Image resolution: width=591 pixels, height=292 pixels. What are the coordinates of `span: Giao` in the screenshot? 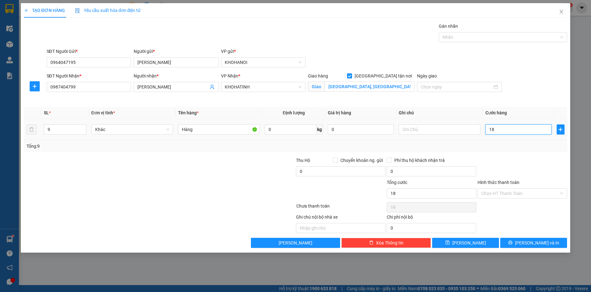 It's located at (316, 87).